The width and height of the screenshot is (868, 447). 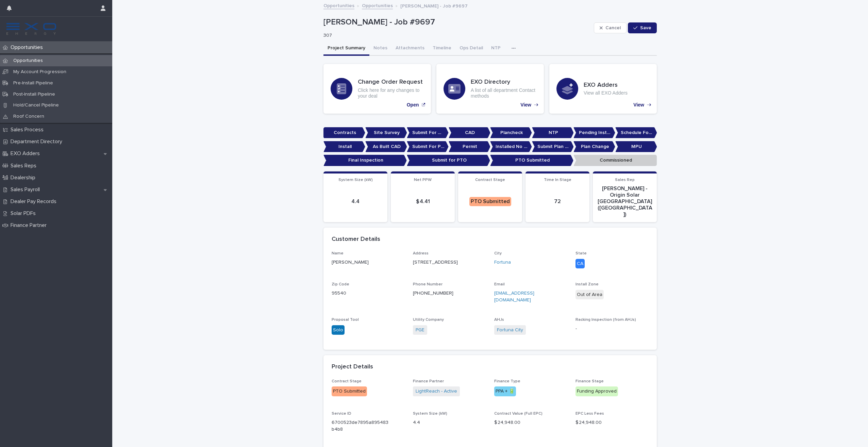 What do you see at coordinates (346, 49) in the screenshot?
I see `button: Project Summary` at bounding box center [346, 49].